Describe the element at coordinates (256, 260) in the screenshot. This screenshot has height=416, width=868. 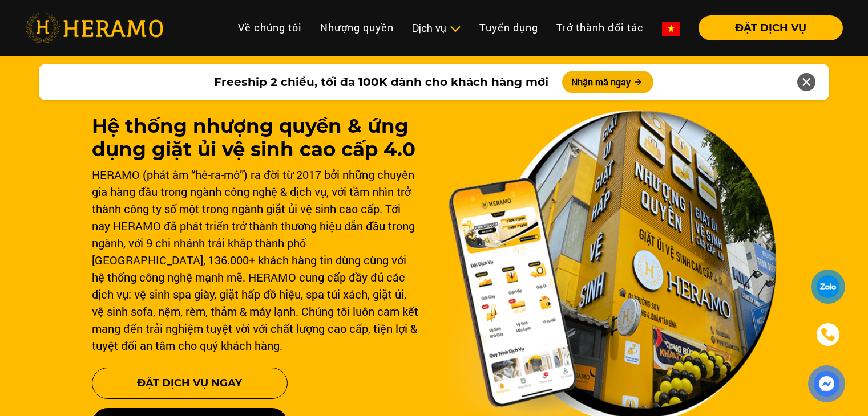
I see `div: HERAMO (phát âm “hê-ra-mô”) ra đời từ 2017 bởi những chuyên gia hàng đầu trong ngành công nghệ & ...` at that location.